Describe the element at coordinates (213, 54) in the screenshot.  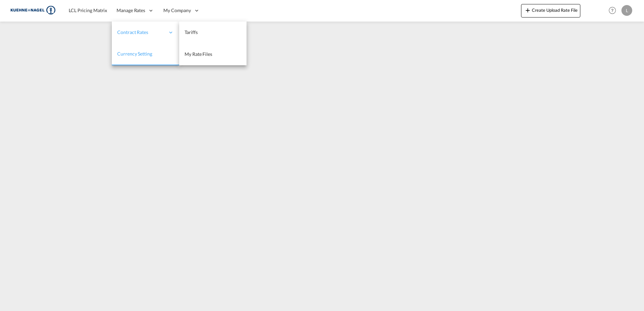
I see `a: My Rate Files` at that location.